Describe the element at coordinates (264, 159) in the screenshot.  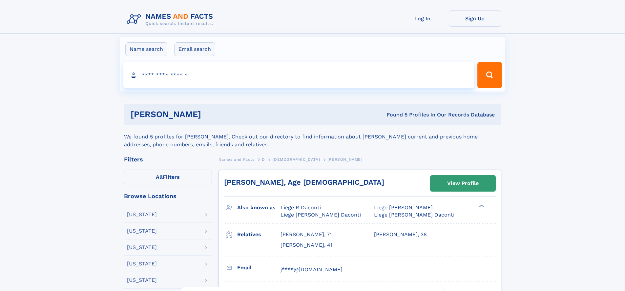
I see `a: D` at that location.